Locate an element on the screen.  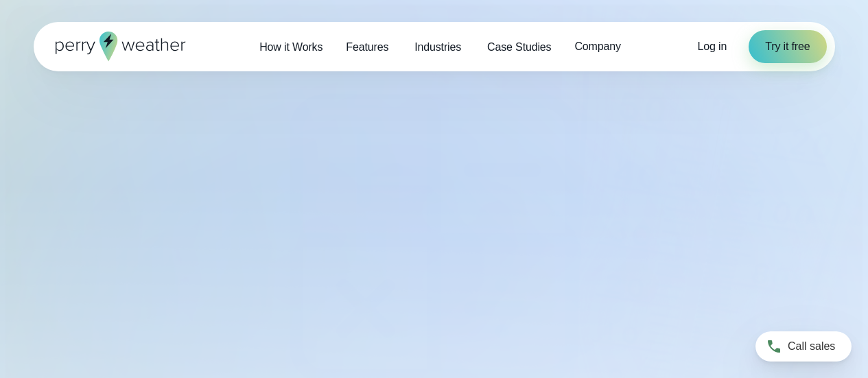
span: Try it free is located at coordinates (787, 47).